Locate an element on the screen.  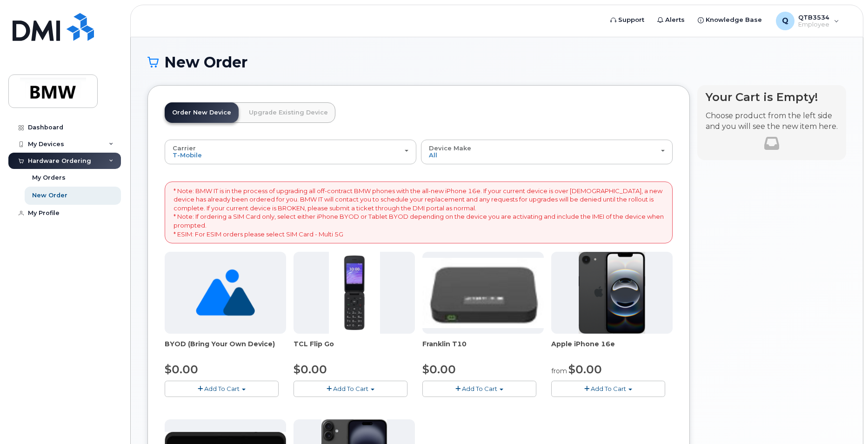
span: BYOD (Bring Your Own Device) is located at coordinates (225, 349).